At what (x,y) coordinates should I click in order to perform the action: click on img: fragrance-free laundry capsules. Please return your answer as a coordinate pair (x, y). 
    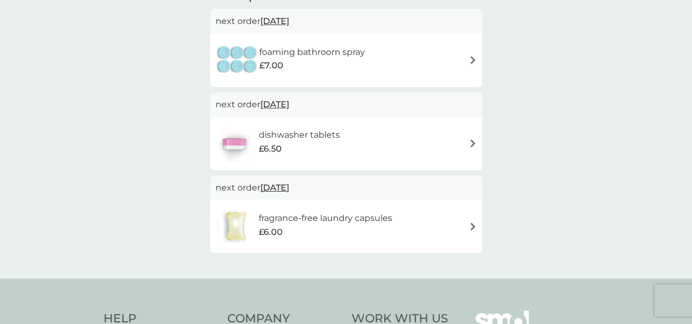
    Looking at the image, I should click on (236, 226).